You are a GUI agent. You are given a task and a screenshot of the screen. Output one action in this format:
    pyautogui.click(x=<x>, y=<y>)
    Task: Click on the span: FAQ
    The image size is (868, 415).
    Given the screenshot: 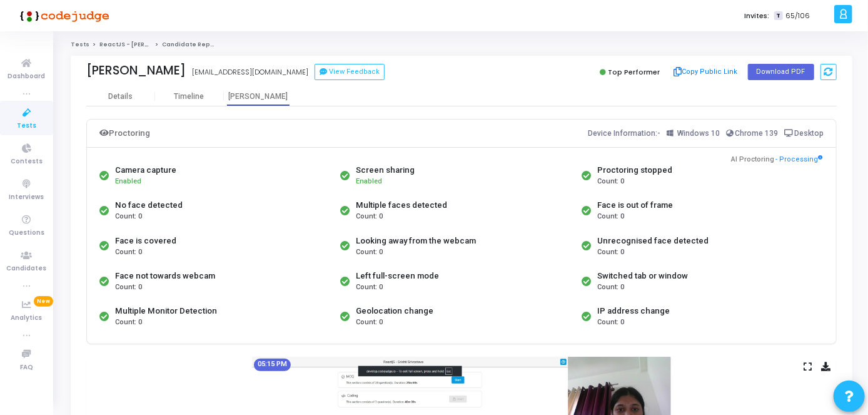 What is the action you would take?
    pyautogui.click(x=26, y=367)
    